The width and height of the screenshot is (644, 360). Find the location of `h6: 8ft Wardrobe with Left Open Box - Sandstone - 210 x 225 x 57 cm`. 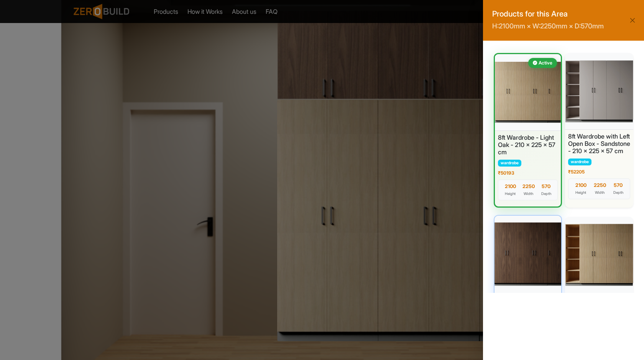

h6: 8ft Wardrobe with Left Open Box - Sandstone - 210 x 225 x 57 cm is located at coordinates (600, 144).